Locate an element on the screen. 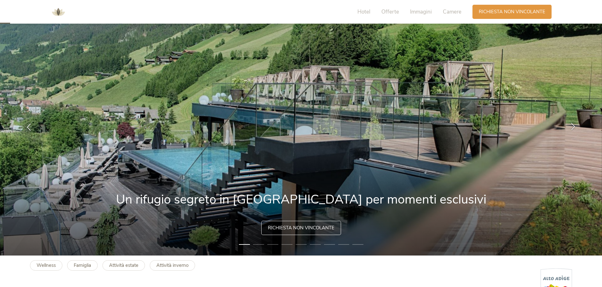 This screenshot has width=602, height=287. b: Famiglia is located at coordinates (82, 265).